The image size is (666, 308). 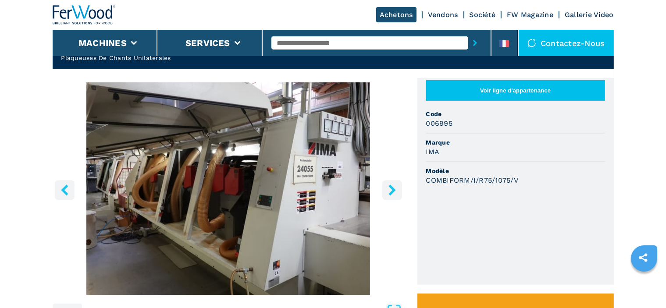 I want to click on h3: 006995, so click(x=439, y=123).